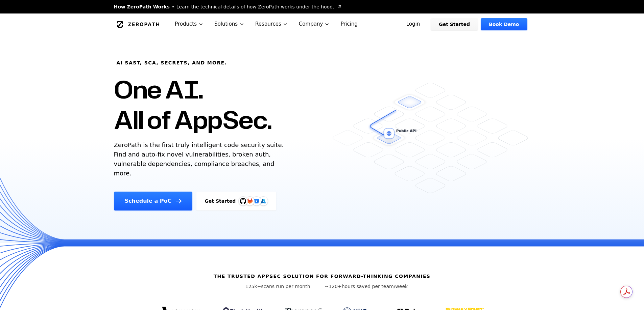 Image resolution: width=644 pixels, height=310 pixels. Describe the element at coordinates (454, 24) in the screenshot. I see `a: Get Started` at that location.